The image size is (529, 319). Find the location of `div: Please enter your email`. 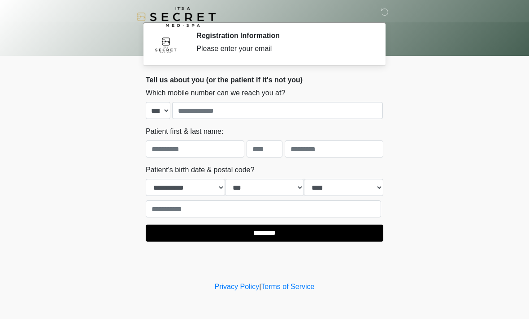

div: Please enter your email is located at coordinates (283, 49).